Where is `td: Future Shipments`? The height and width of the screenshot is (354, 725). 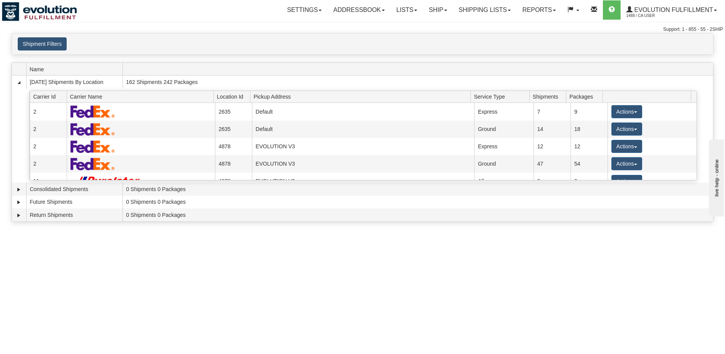 td: Future Shipments is located at coordinates (74, 202).